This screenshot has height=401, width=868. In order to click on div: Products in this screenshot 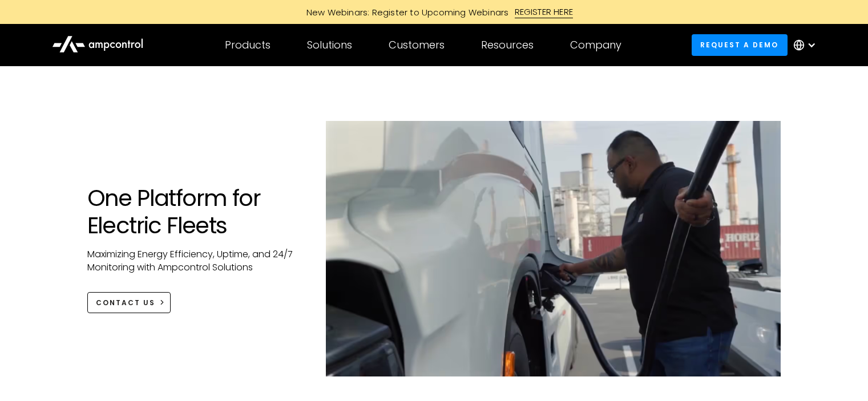, I will do `click(248, 45)`.